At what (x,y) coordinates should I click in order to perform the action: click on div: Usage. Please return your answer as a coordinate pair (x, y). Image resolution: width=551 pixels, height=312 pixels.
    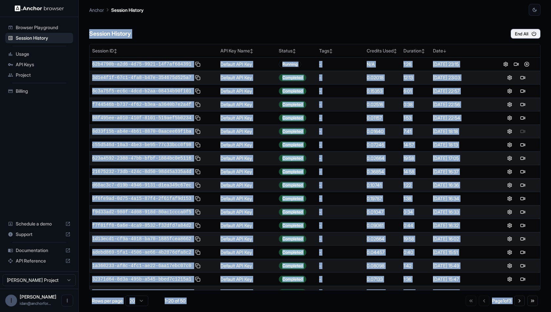
    Looking at the image, I should click on (39, 54).